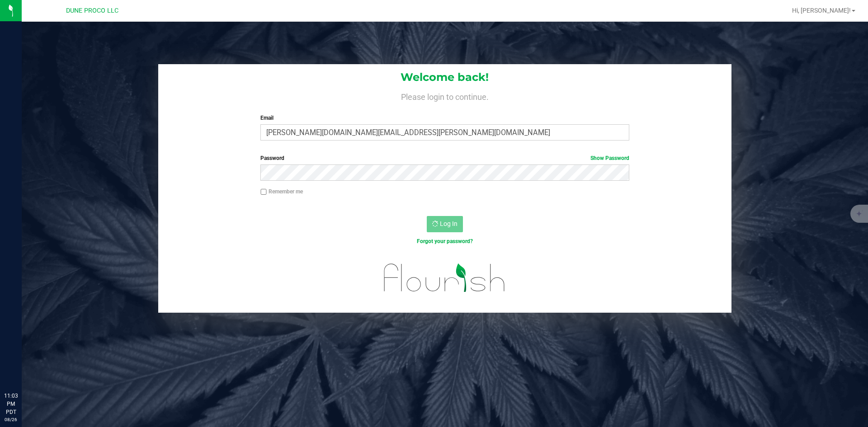  Describe the element at coordinates (448, 224) in the screenshot. I see `span: Log In` at that location.